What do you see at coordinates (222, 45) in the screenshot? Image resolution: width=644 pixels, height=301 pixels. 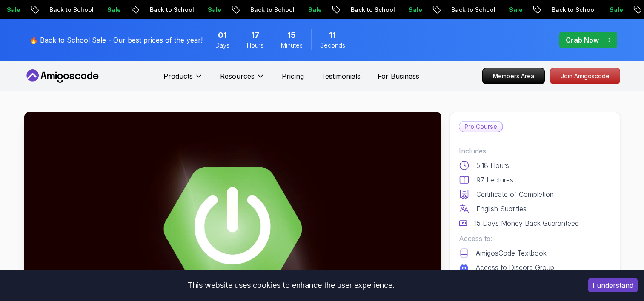 I see `span: Days` at bounding box center [222, 45].